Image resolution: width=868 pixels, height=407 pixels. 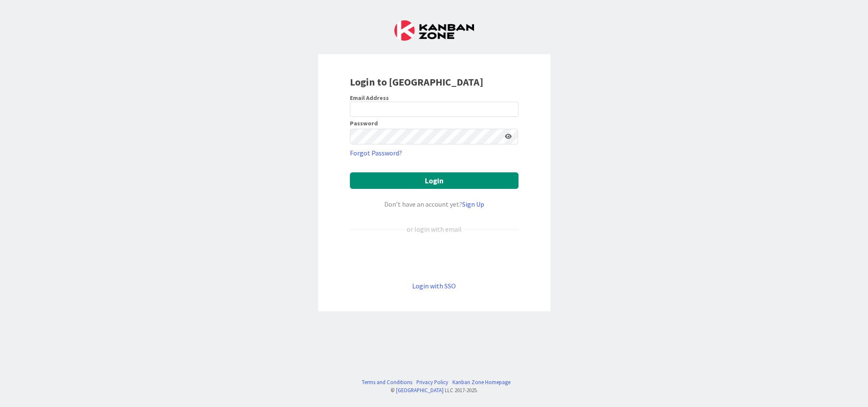 I want to click on a: Sign Up, so click(x=473, y=204).